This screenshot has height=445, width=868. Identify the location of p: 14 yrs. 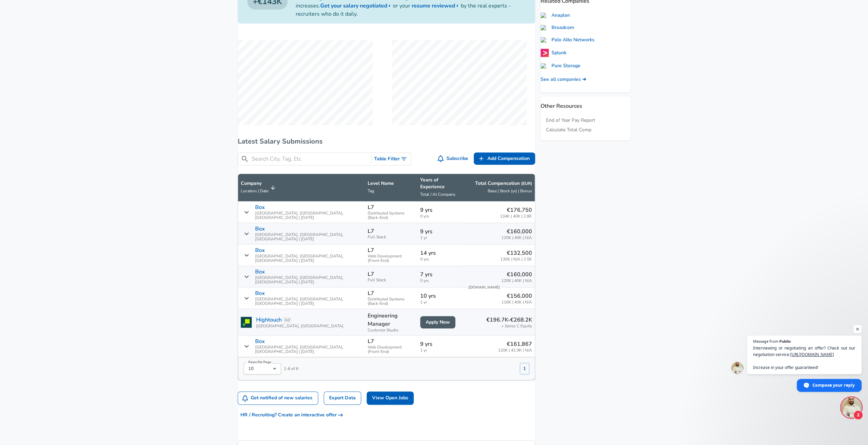
(441, 253).